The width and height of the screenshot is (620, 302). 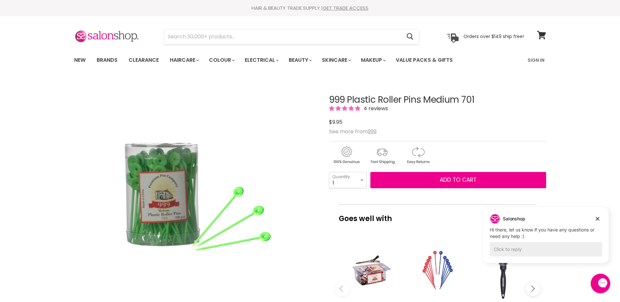 I want to click on span: 4 reviews, so click(x=375, y=108).